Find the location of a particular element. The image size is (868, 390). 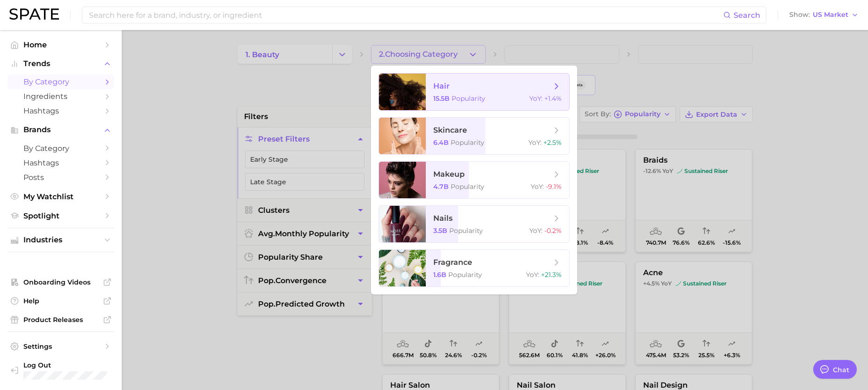

a: Settings is located at coordinates (61, 346).